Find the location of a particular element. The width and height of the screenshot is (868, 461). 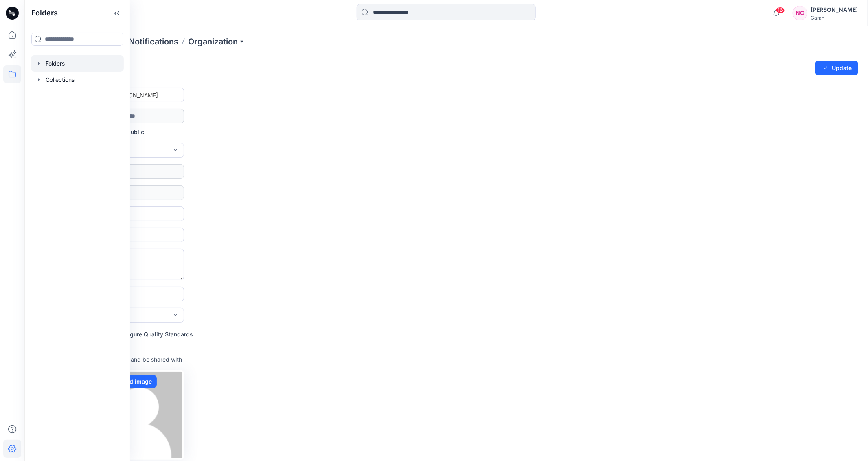

span: 16 is located at coordinates (781, 10).